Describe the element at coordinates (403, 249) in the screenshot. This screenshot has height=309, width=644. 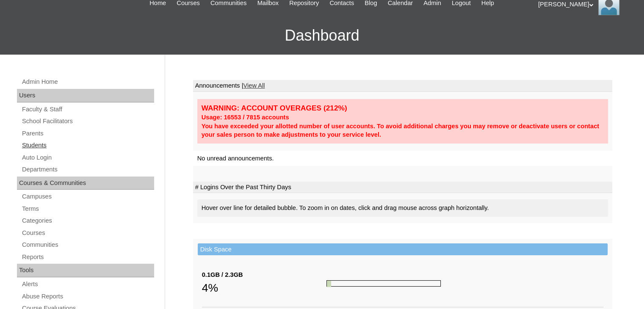
I see `td: Disk Space` at that location.